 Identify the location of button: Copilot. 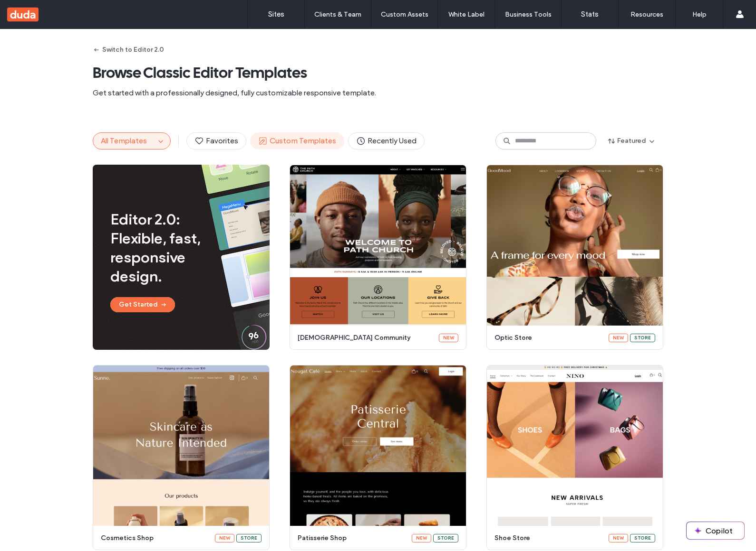
(715, 531).